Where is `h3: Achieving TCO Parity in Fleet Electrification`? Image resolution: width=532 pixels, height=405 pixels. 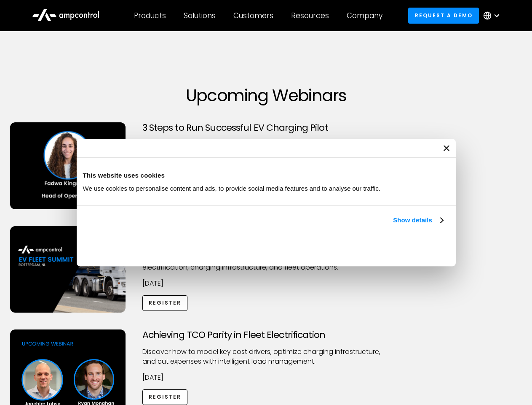 h3: Achieving TCO Parity in Fleet Electrification is located at coordinates (266, 335).